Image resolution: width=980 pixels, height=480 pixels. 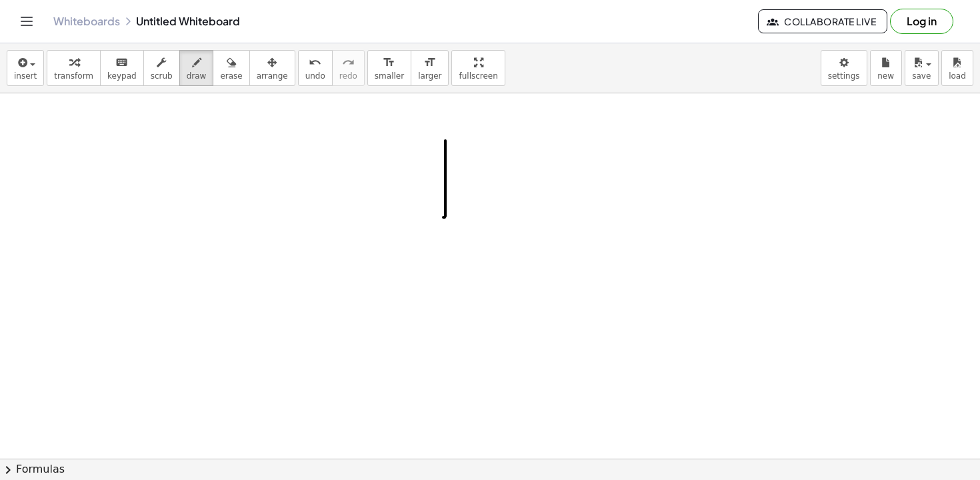 I want to click on a: Whiteboards, so click(x=87, y=21).